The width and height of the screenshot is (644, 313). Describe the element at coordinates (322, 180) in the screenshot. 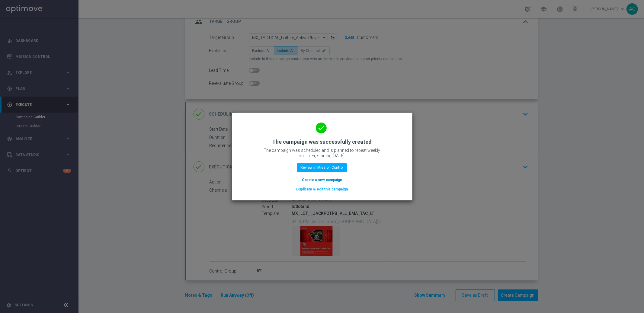

I see `button: Create a new campaign` at that location.